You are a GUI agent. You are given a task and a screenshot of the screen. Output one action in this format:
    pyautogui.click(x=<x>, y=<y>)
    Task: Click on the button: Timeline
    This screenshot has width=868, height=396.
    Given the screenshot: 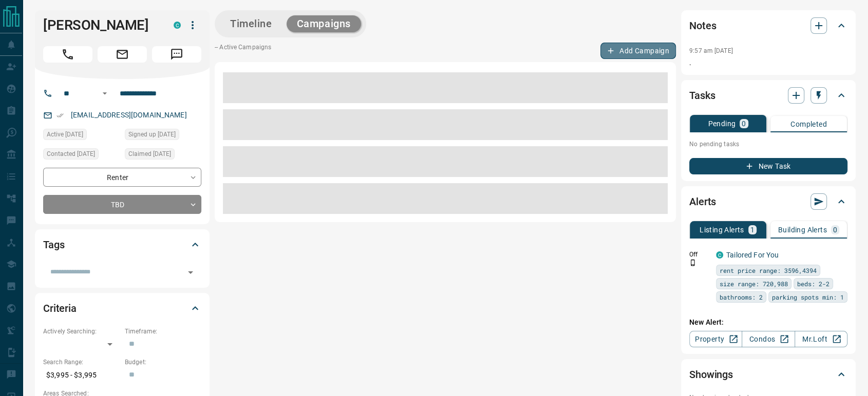 What is the action you would take?
    pyautogui.click(x=251, y=24)
    